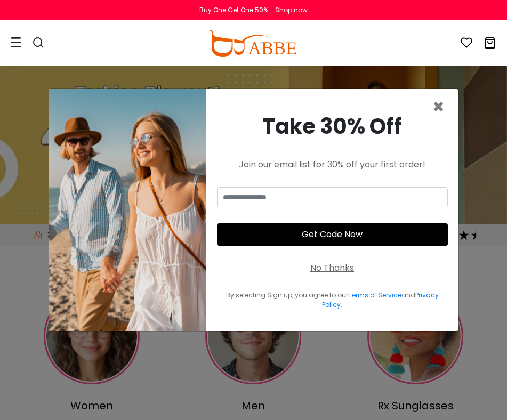 The height and width of the screenshot is (420, 507). What do you see at coordinates (333, 300) in the screenshot?
I see `div: By selecting Sign up, you agree to our and .` at bounding box center [333, 300].